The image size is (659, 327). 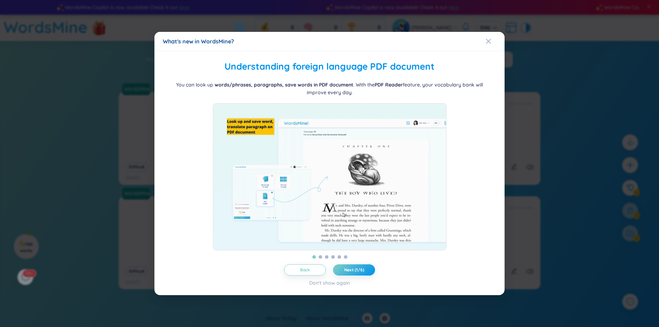 What do you see at coordinates (354, 270) in the screenshot?
I see `button: Next (1/6)` at bounding box center [354, 270].